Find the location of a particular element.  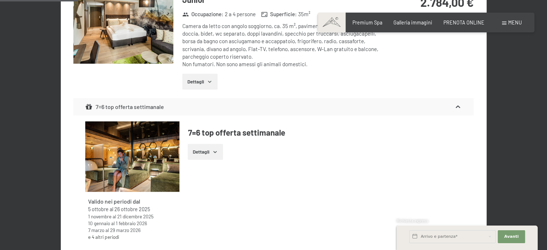

a: Premium Spa is located at coordinates (367, 22).